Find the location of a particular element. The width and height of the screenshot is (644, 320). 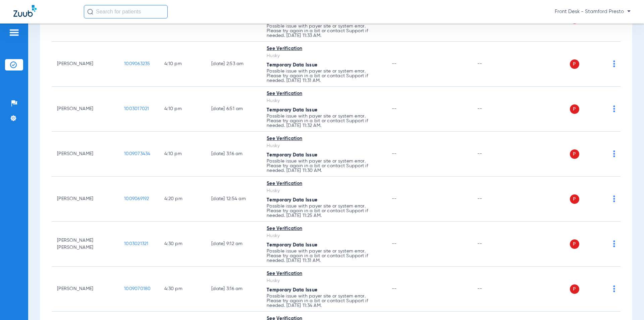

td: 4:20 PM is located at coordinates (183, 199).